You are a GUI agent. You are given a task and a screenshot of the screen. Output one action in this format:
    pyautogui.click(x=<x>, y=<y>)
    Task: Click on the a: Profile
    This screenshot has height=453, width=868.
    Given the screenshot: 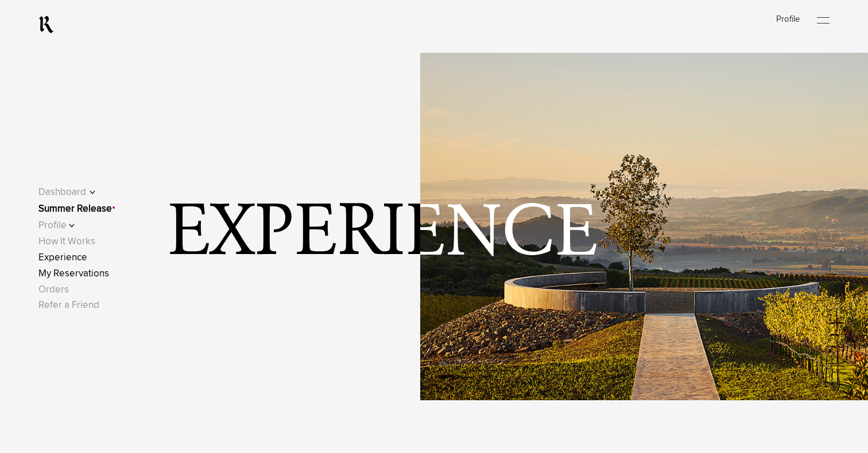 What is the action you would take?
    pyautogui.click(x=787, y=19)
    